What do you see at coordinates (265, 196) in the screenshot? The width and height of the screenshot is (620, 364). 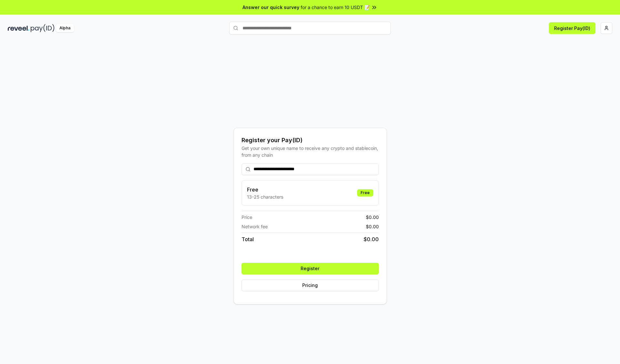 I see `p: 13-25 characters` at bounding box center [265, 196].